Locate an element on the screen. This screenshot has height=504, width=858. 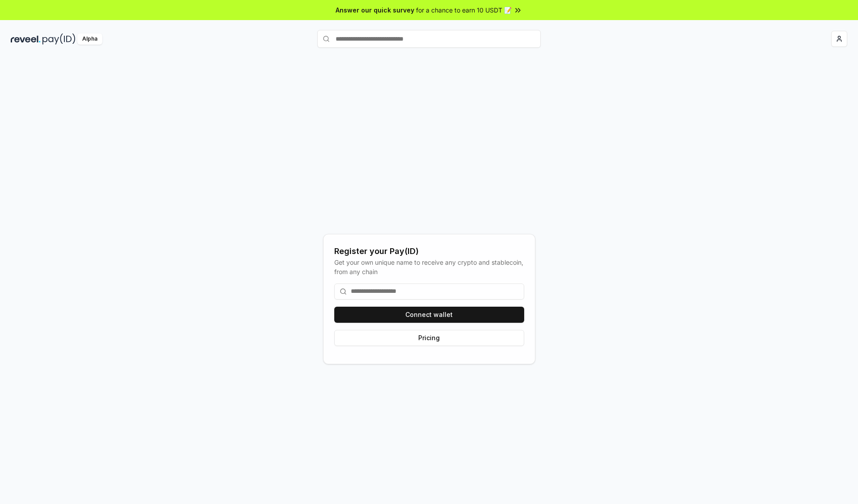
img: reveel_dark is located at coordinates (26, 39).